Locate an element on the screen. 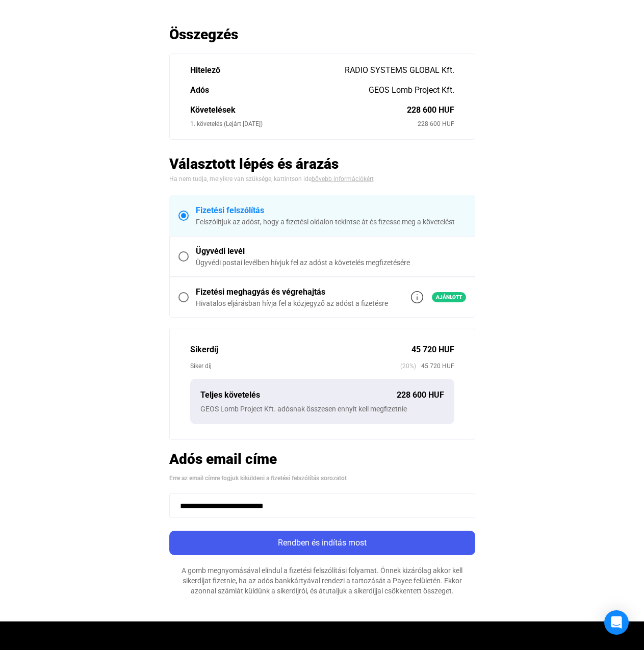 The height and width of the screenshot is (650, 644). span: (20%) is located at coordinates (408, 366).